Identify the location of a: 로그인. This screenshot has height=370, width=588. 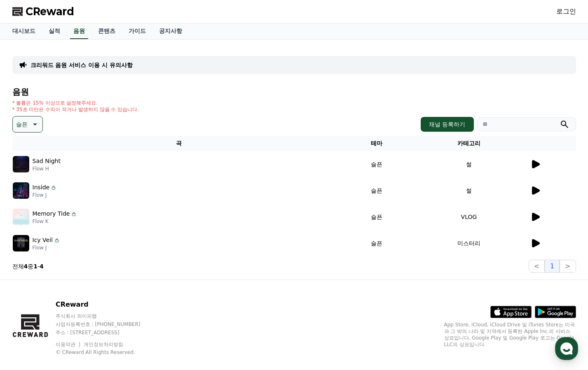
(566, 11).